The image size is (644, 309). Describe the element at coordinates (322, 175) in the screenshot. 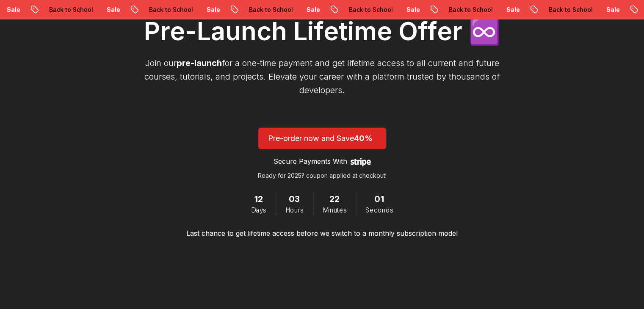

I see `p: Ready for 2025? coupon applied at checkout!` at that location.